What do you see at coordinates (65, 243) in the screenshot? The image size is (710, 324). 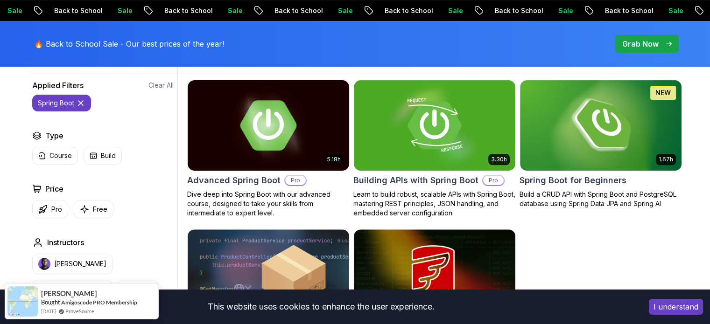 I see `h2: Instructors` at bounding box center [65, 243].